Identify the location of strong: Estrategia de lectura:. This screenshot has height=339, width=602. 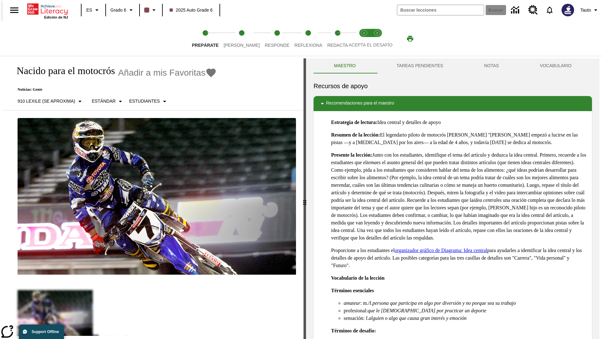
(355, 122).